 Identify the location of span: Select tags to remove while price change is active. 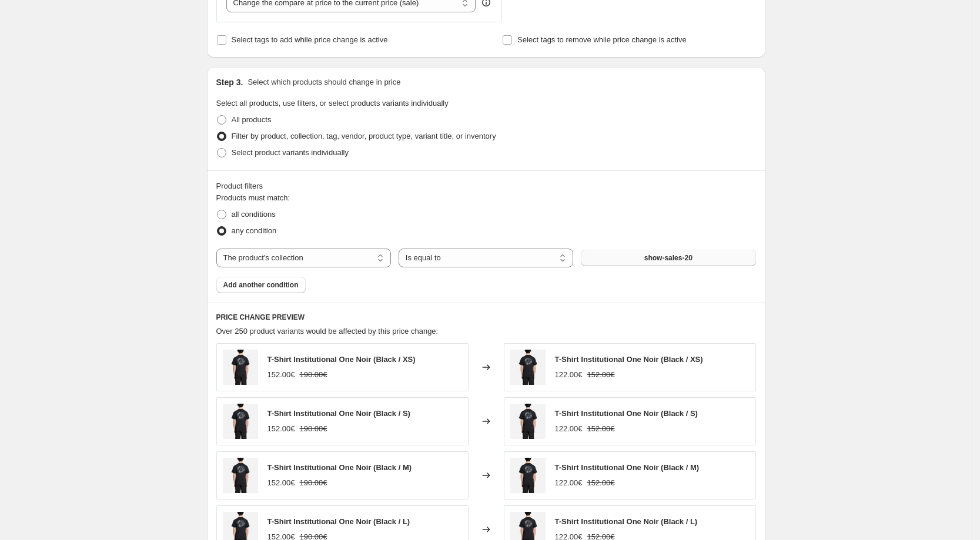
(602, 39).